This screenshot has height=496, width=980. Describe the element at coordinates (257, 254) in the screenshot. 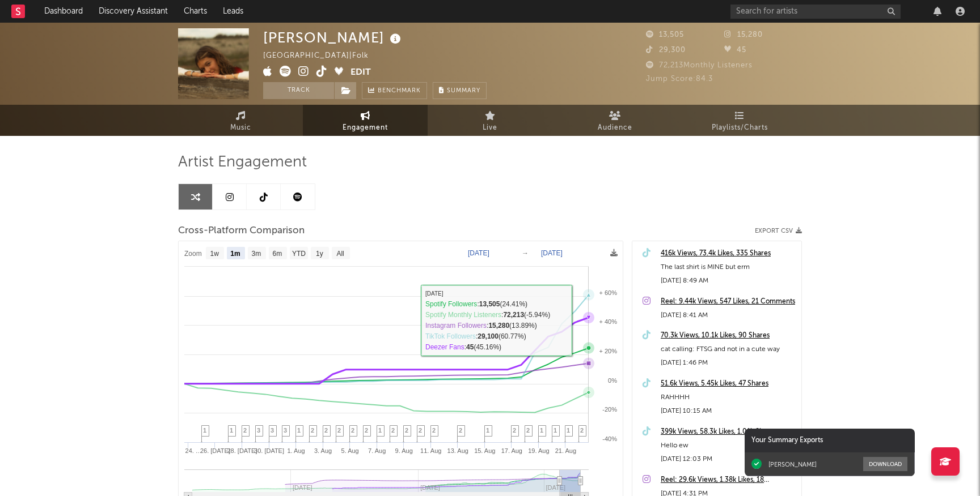

I see `text: 3m` at that location.